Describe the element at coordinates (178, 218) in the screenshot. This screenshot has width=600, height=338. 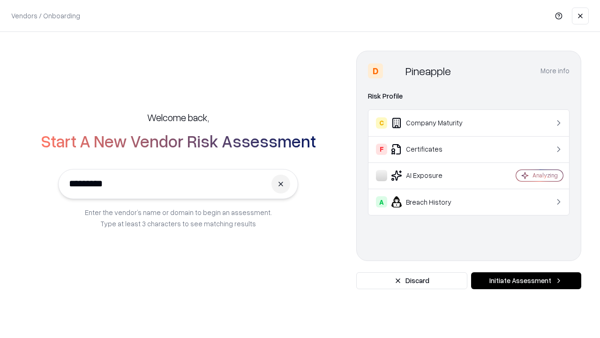
I see `p: Enter the vendor’s name or domain to begin an assessment. Type at least 3 characters to see match...` at that location.